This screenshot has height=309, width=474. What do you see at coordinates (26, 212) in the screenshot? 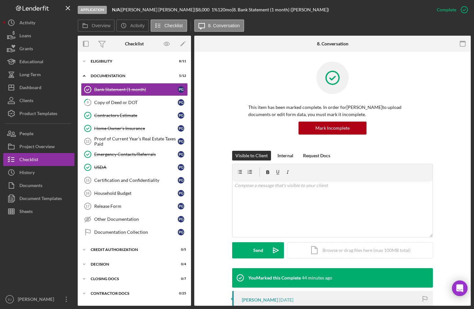
I see `div: Sheets` at bounding box center [26, 212].